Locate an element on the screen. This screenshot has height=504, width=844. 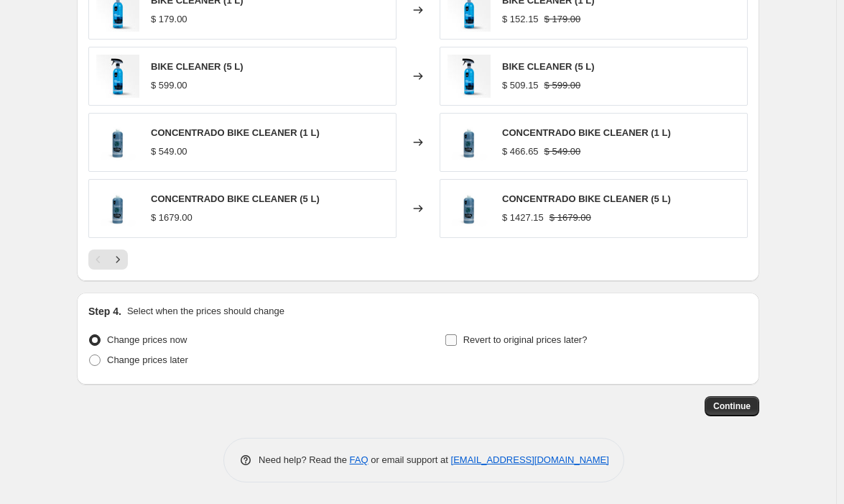
span: $ 466.65 is located at coordinates (520, 151).